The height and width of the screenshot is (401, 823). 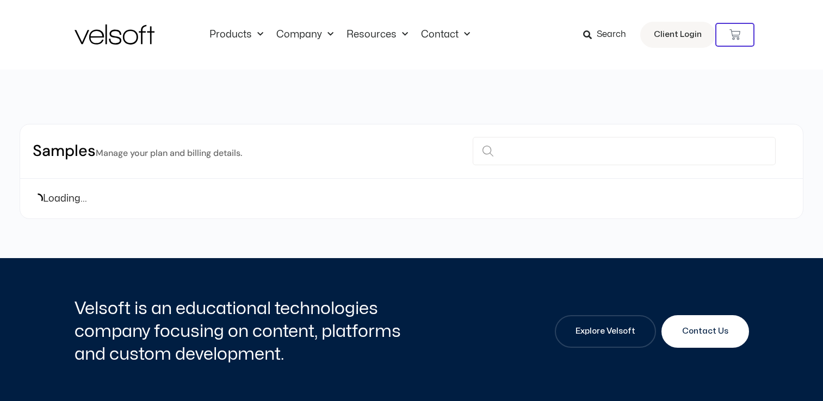 I want to click on a: CompanyMenu Toggle, so click(x=305, y=35).